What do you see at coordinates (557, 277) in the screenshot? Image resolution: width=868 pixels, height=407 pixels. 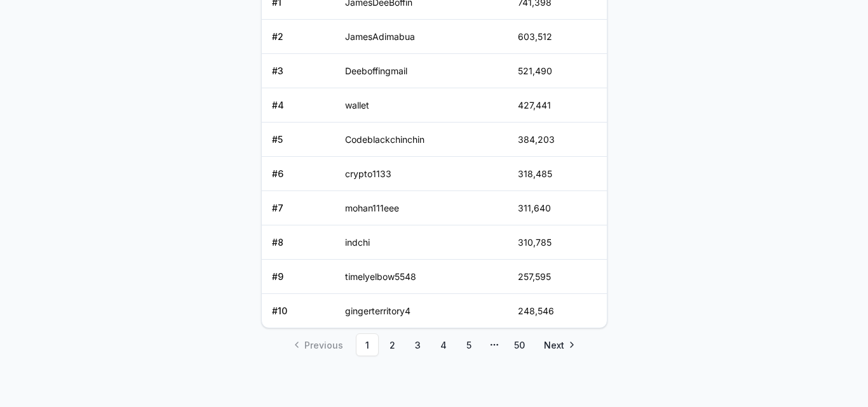 I see `td: 257,595` at bounding box center [557, 277].